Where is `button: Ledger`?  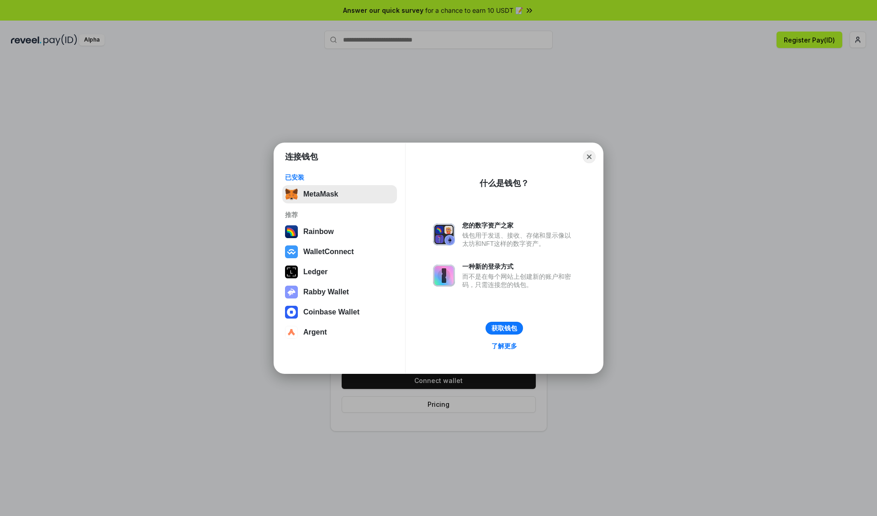 button: Ledger is located at coordinates (339, 272).